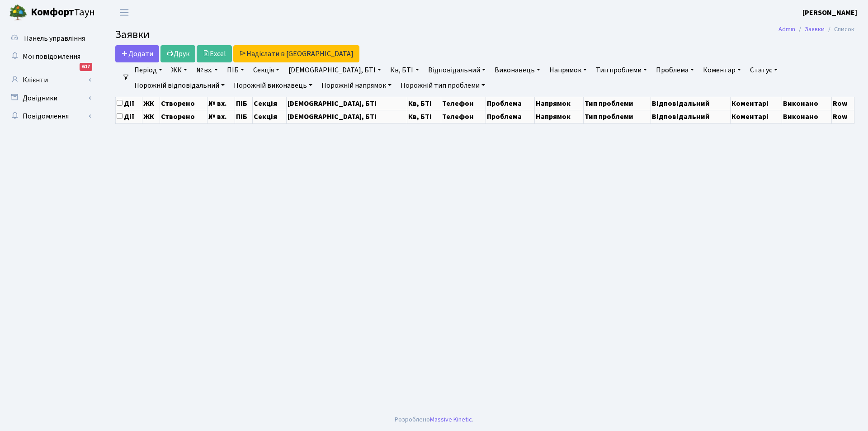 The width and height of the screenshot is (868, 431). Describe the element at coordinates (356, 85) in the screenshot. I see `a: Порожній напрямок` at that location.